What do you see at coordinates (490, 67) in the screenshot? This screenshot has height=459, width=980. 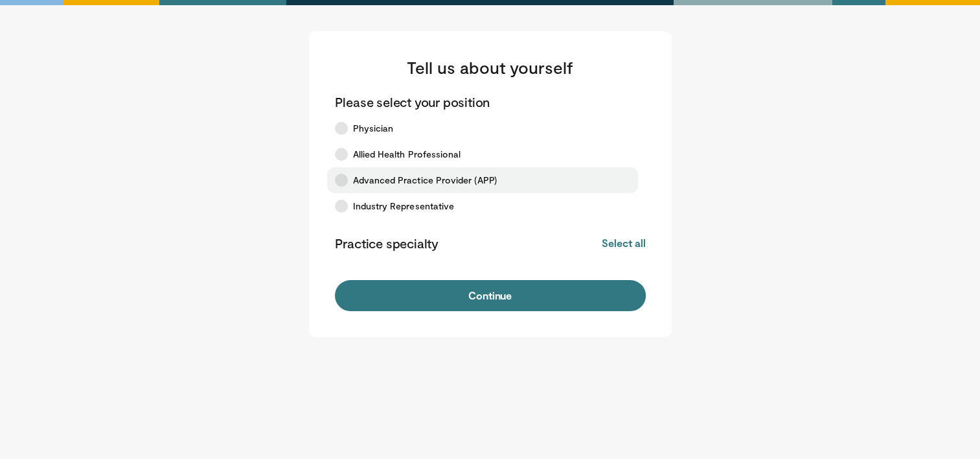 I see `h3: Tell us about yourself` at bounding box center [490, 67].